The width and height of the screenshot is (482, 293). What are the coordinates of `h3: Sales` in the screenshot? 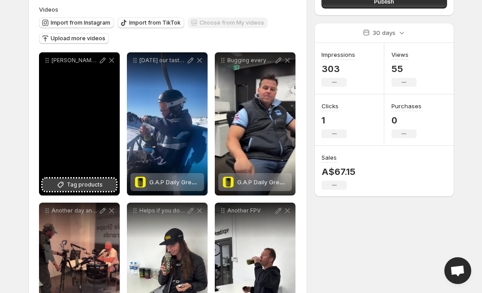 It's located at (329, 158).